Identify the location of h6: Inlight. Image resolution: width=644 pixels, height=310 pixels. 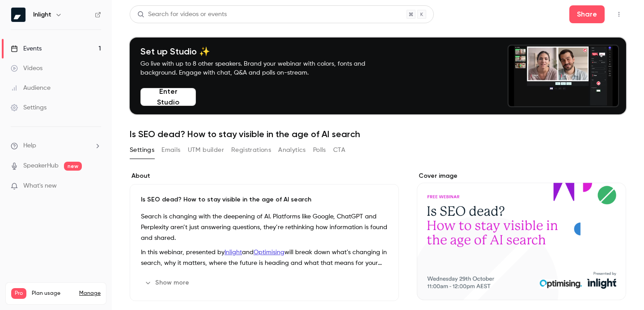
(42, 15).